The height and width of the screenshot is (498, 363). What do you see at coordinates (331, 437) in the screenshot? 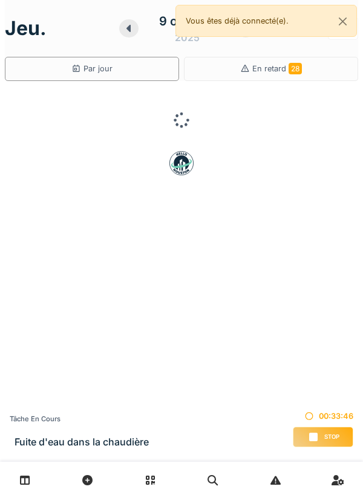
I see `span: Stop` at bounding box center [331, 437].